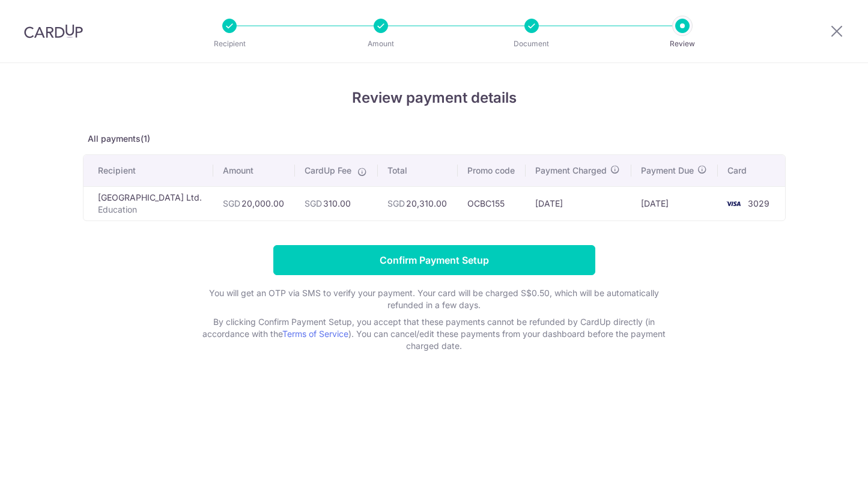 The height and width of the screenshot is (504, 868). I want to click on td: OCBC155, so click(491, 203).